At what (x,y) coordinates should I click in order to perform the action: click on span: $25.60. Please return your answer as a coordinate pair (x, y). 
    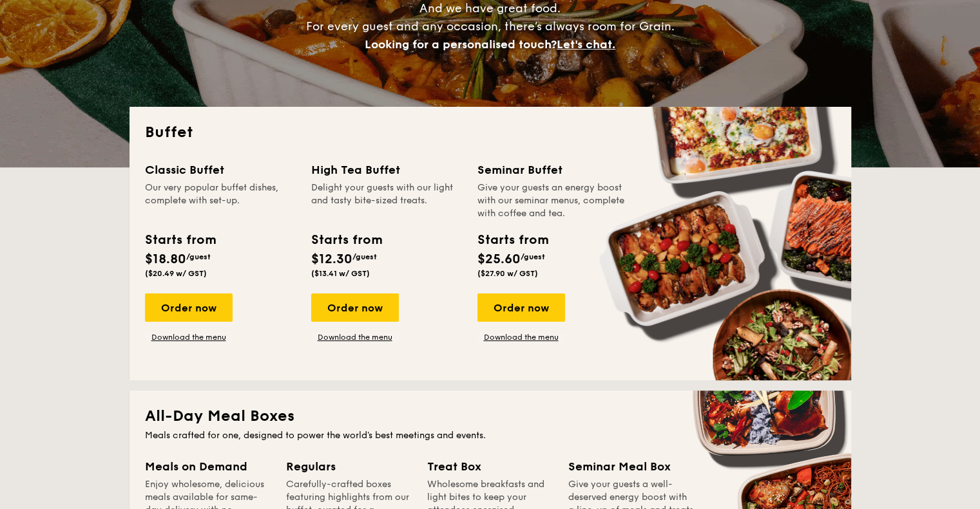
    Looking at the image, I should click on (499, 259).